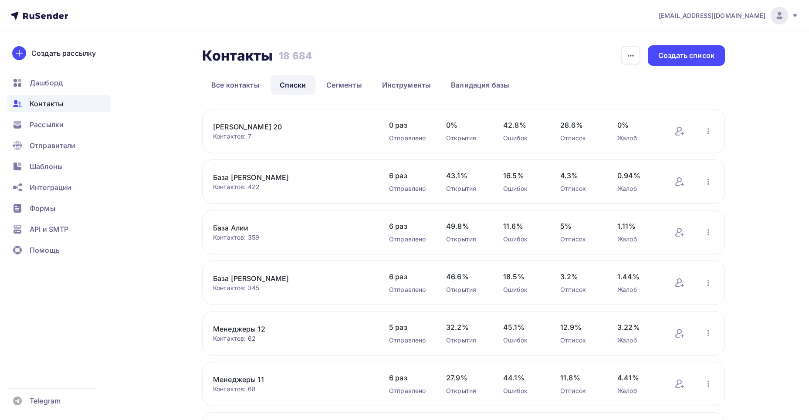  What do you see at coordinates (408, 125) in the screenshot?
I see `span: 0 раз` at bounding box center [408, 125].